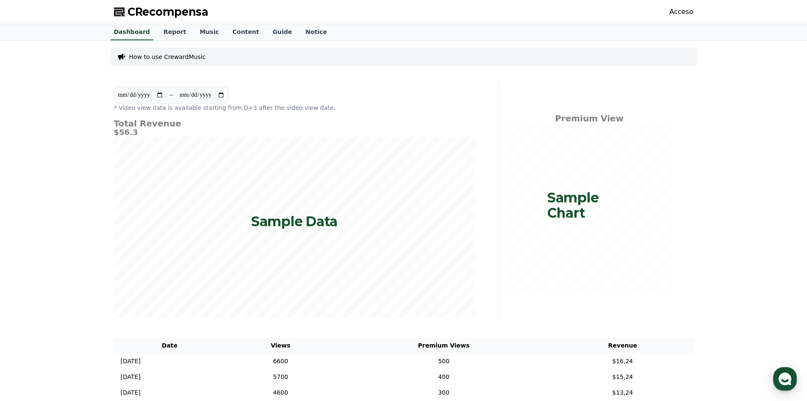 Image resolution: width=807 pixels, height=401 pixels. Describe the element at coordinates (170, 345) in the screenshot. I see `th: Date` at that location.